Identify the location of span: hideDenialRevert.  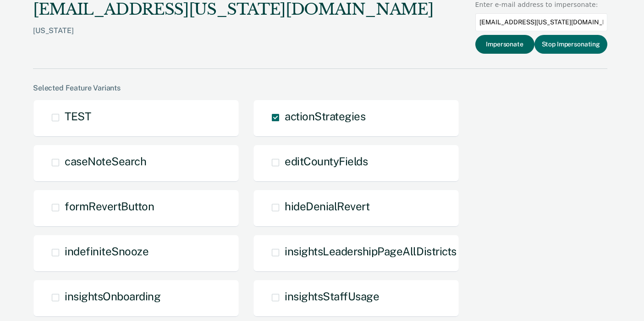
(327, 206).